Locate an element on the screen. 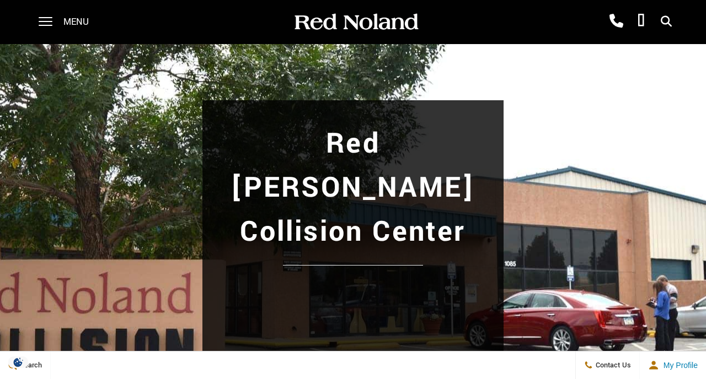  img: Opt-Out Icon is located at coordinates (18, 362).